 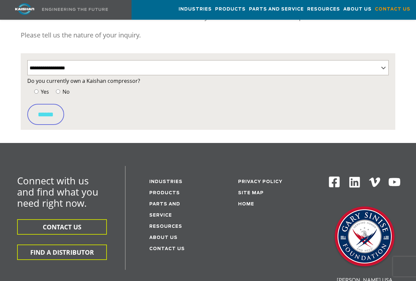 I want to click on span: Products, so click(x=230, y=9).